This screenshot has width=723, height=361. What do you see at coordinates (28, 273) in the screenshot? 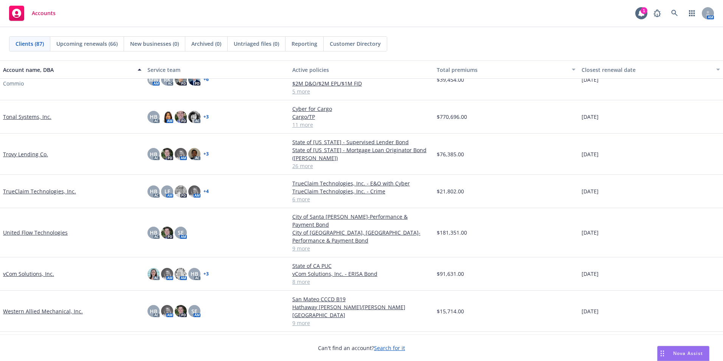
I see `a: vCom Solutions, Inc.` at bounding box center [28, 273].